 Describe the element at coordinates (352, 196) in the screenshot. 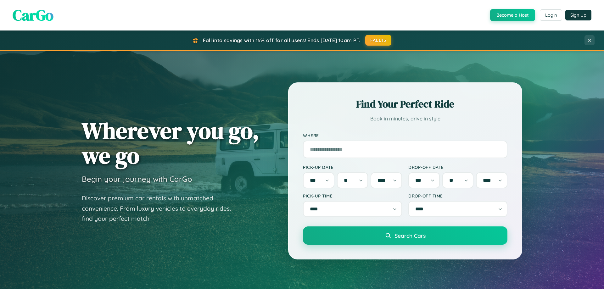

I see `label: Pick-up Time` at that location.